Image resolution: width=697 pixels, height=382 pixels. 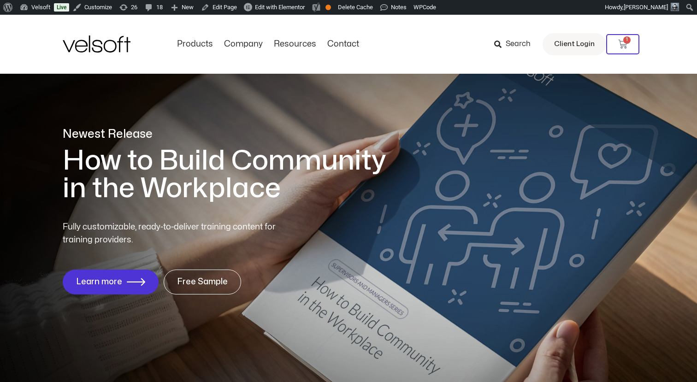 I want to click on span: Client Login, so click(x=574, y=44).